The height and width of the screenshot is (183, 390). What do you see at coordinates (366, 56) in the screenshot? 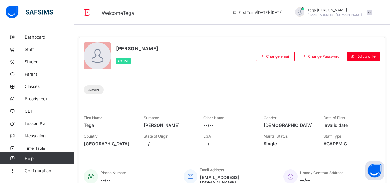
I see `span: Edit profile` at bounding box center [366, 56].